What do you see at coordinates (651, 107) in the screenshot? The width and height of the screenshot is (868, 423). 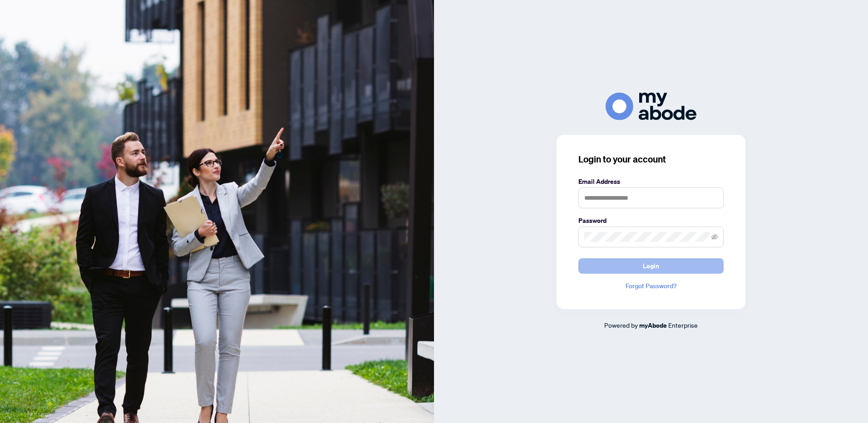 I see `img: ma-logo` at bounding box center [651, 107].